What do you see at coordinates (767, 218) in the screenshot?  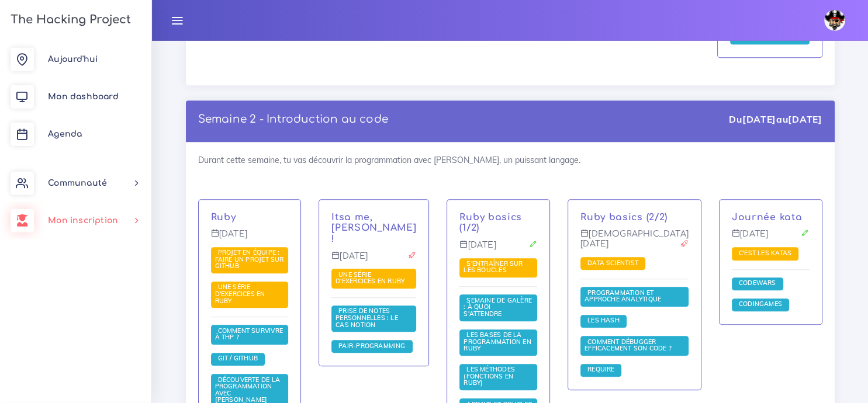 I see `a: Journée kata` at bounding box center [767, 218].